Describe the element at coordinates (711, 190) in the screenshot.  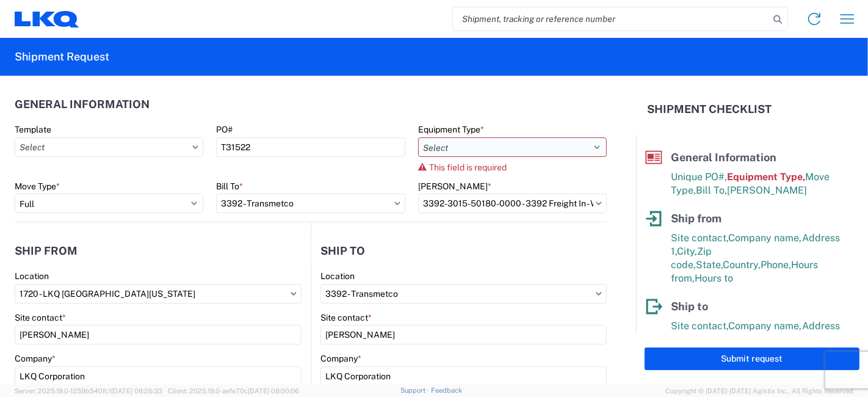
I see `span: Bill To,` at that location.